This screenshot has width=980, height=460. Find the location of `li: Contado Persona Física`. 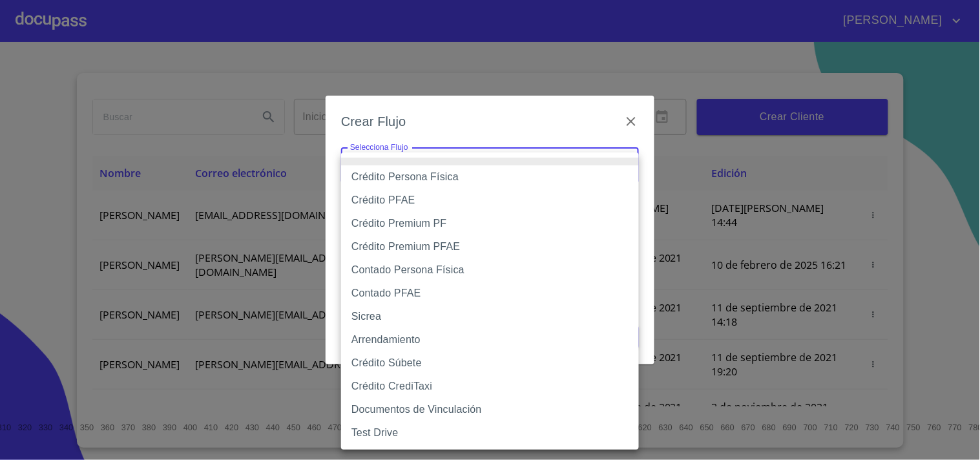

li: Contado Persona Física is located at coordinates (490, 271).